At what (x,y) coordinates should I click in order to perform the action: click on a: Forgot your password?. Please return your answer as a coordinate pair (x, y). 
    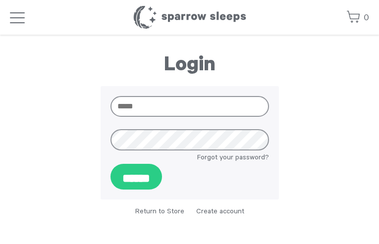
    Looking at the image, I should click on (233, 159).